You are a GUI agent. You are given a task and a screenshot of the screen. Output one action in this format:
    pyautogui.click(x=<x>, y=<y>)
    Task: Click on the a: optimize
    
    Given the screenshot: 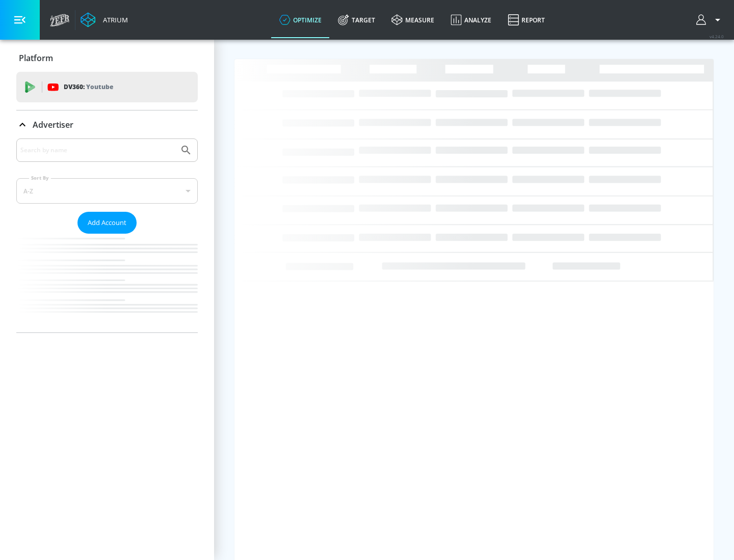 What is the action you would take?
    pyautogui.click(x=300, y=20)
    